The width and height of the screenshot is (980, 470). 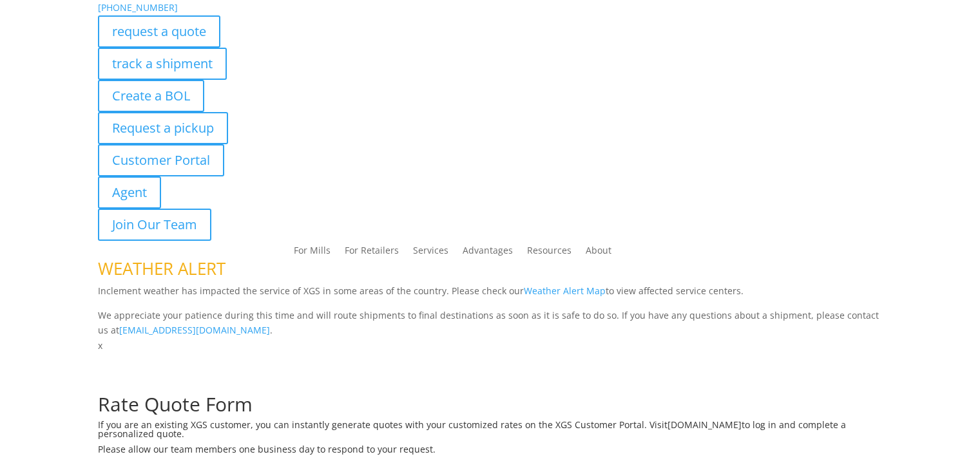 I want to click on a: Customer Portal, so click(x=161, y=160).